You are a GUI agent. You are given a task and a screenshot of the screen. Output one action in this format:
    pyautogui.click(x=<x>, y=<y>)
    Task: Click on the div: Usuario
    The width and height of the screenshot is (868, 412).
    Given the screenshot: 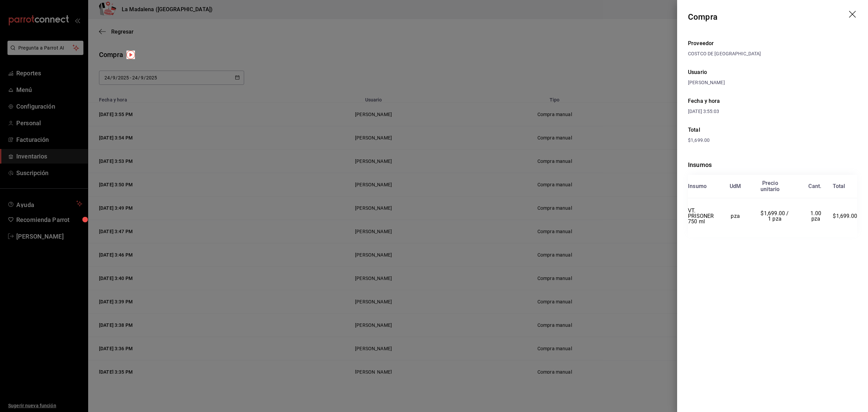 What is the action you would take?
    pyautogui.click(x=772, y=72)
    